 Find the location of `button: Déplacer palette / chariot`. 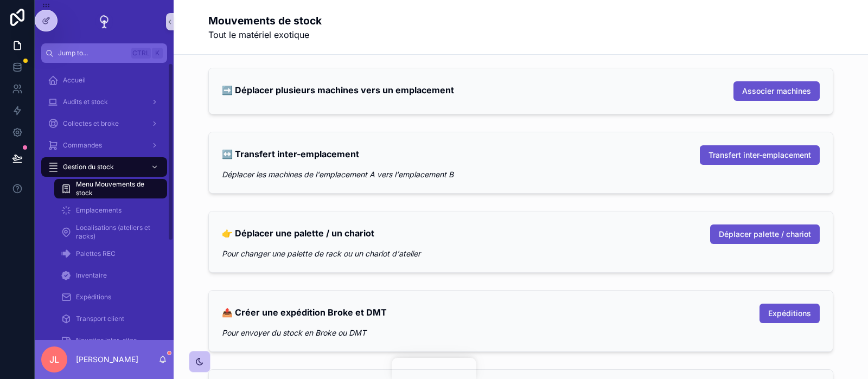

button: Déplacer palette / chariot is located at coordinates (765, 234).